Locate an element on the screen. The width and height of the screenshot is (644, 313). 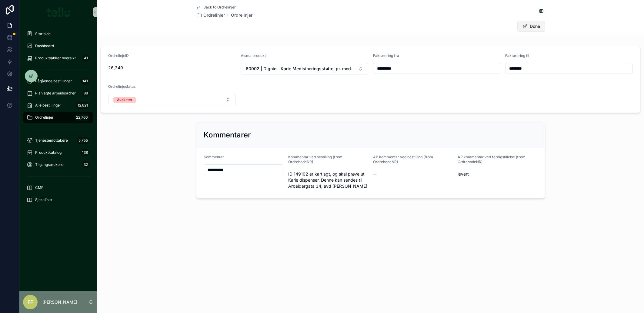
h2: Kommentarer is located at coordinates (227, 136).